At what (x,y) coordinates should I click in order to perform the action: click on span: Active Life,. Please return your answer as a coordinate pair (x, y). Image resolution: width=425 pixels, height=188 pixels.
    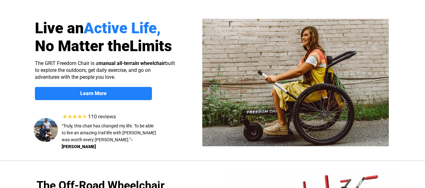
    Looking at the image, I should click on (122, 28).